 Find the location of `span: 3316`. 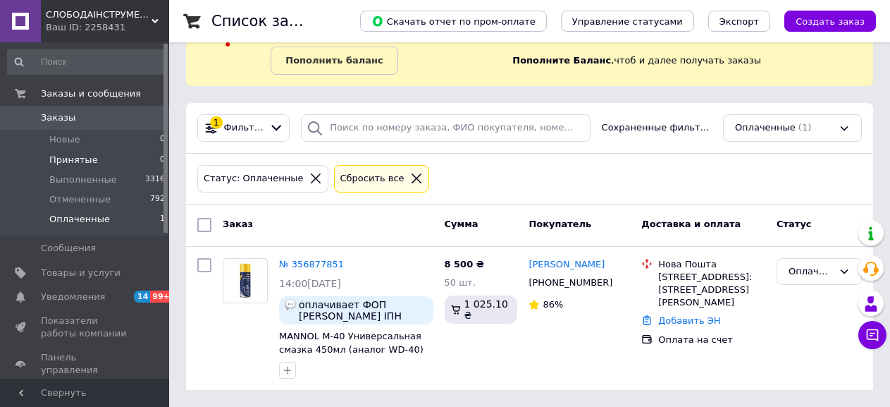

span: 3316 is located at coordinates (155, 180).